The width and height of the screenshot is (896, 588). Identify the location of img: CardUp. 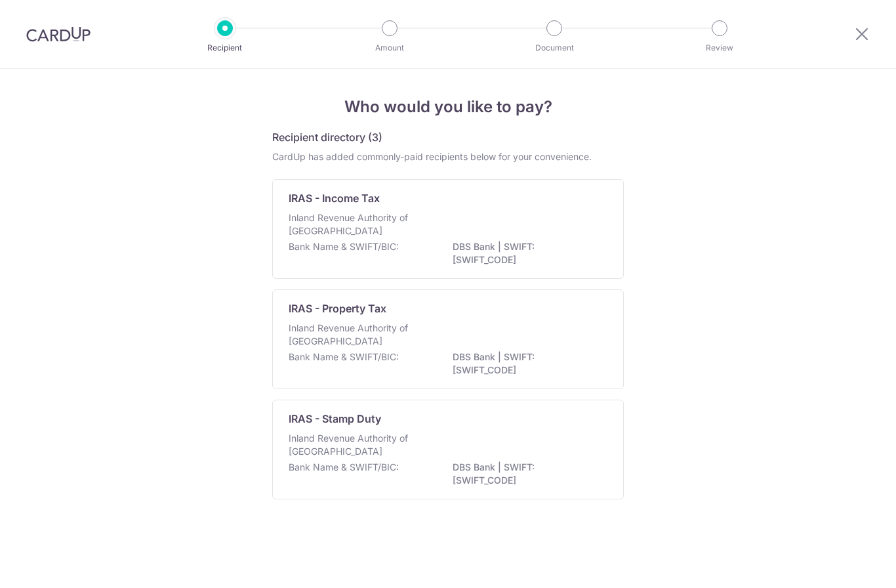
(58, 34).